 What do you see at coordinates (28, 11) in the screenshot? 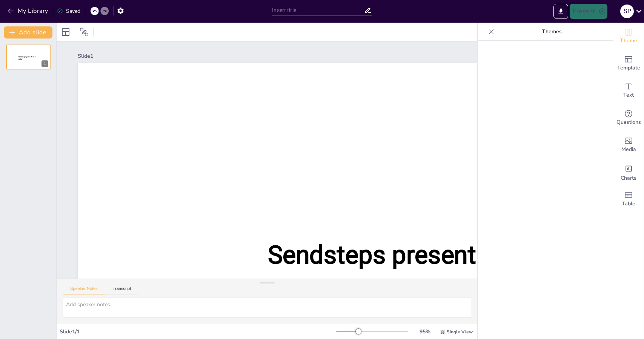
I see `button: My Library` at bounding box center [28, 11].